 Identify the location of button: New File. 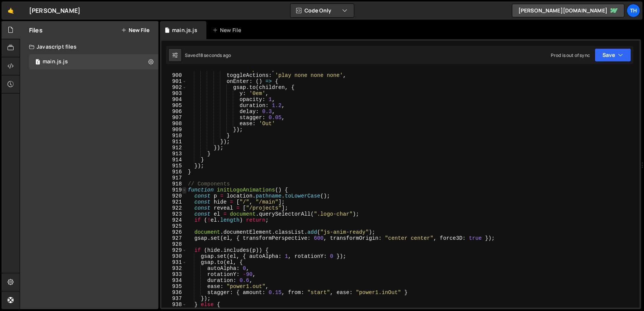
(135, 30).